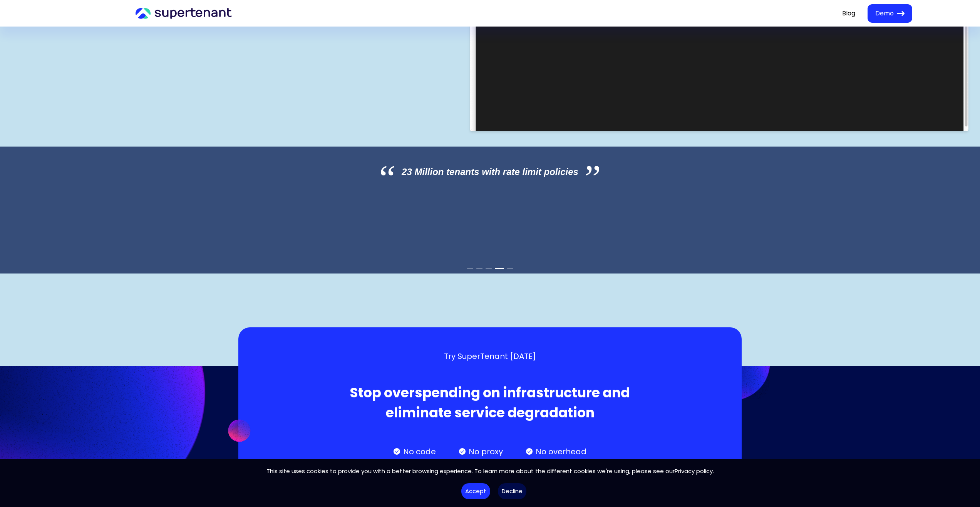 This screenshot has height=507, width=980. I want to click on button: 3, so click(489, 268).